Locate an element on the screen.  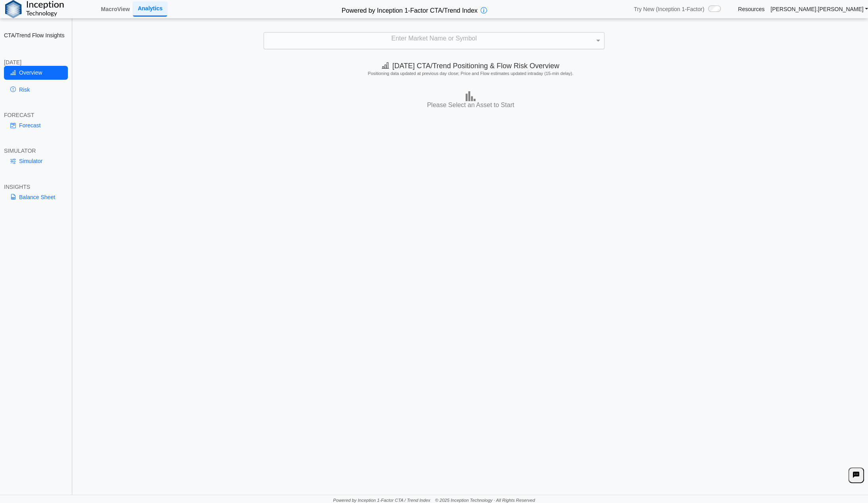
img: bar-chart.png is located at coordinates (470, 96).